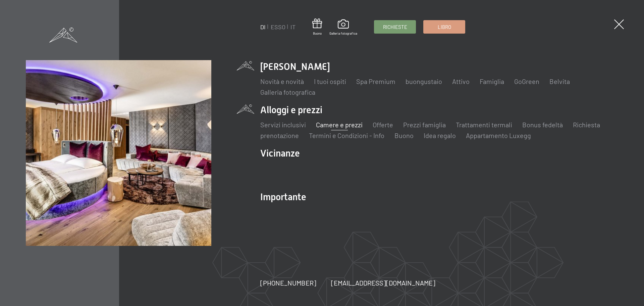  I want to click on font: Spa Premium, so click(376, 81).